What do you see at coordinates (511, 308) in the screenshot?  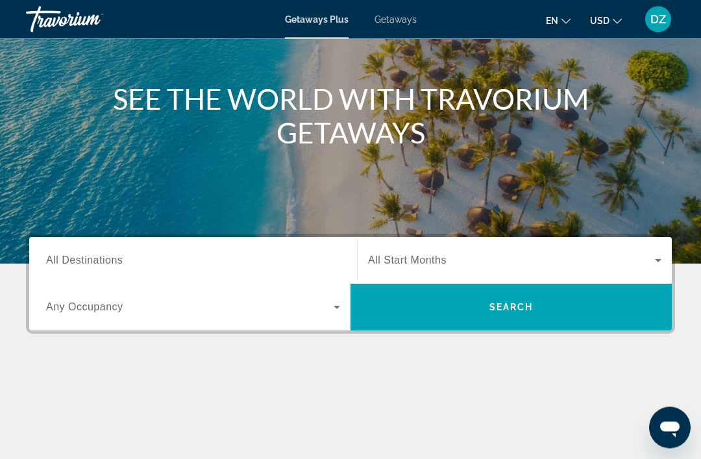 I see `button: Search` at bounding box center [511, 308].